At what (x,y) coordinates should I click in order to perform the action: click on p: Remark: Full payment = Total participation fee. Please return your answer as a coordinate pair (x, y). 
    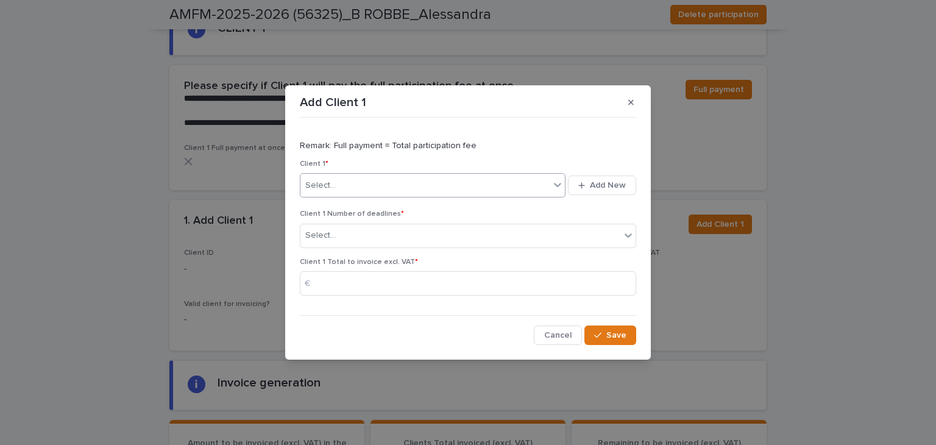
    Looking at the image, I should click on (468, 146).